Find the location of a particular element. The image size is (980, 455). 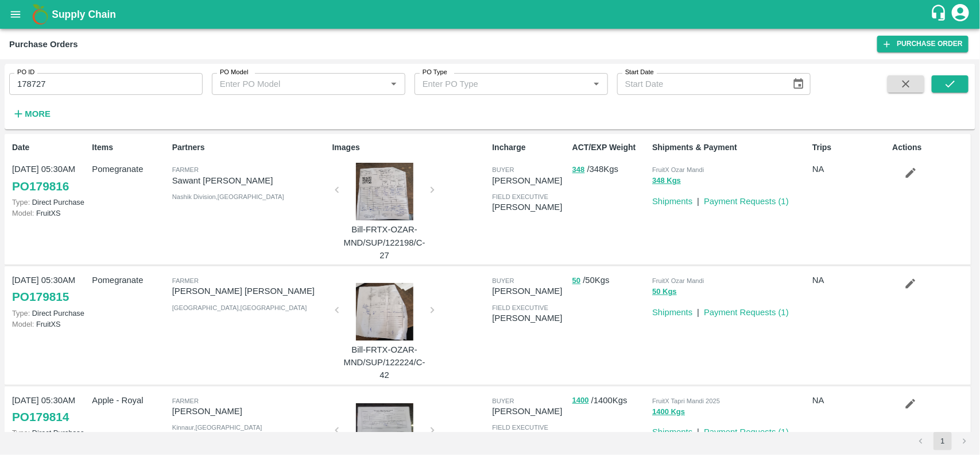

a: Supply Chain is located at coordinates (491, 14).